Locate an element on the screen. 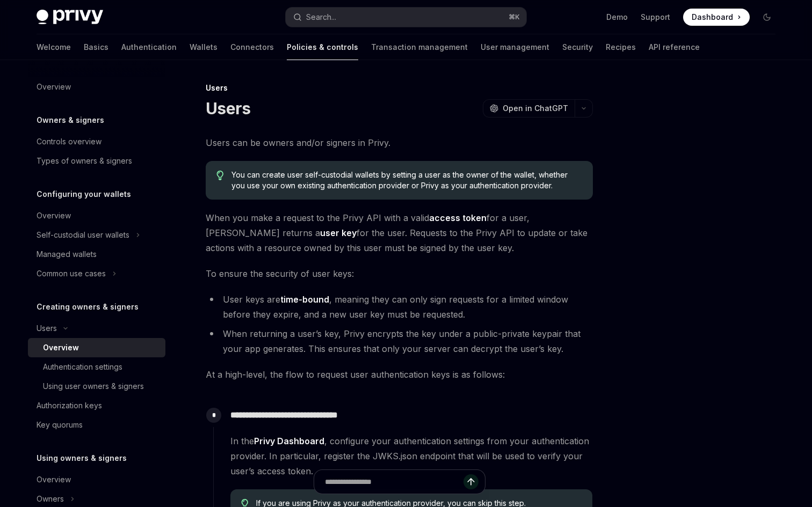 This screenshot has height=507, width=812. div: Authorization keys is located at coordinates (69, 406).